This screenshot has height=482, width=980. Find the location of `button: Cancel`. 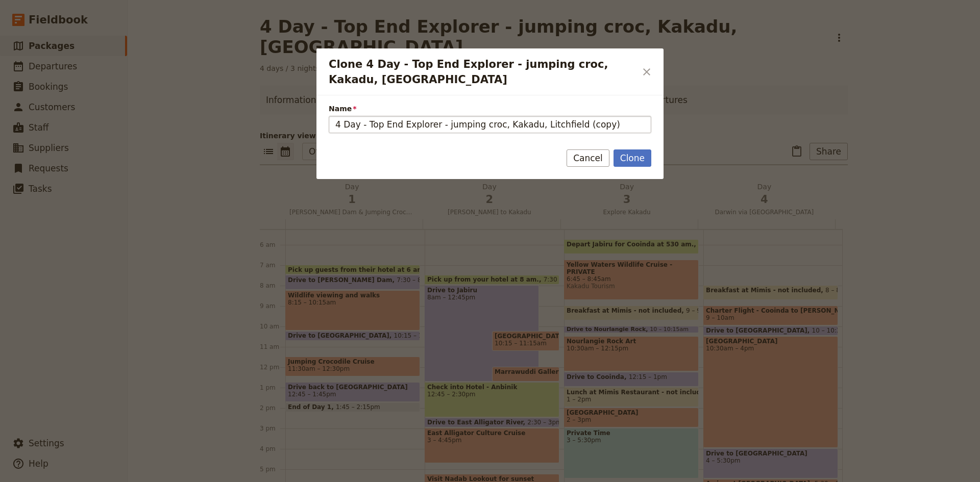

button: Cancel is located at coordinates (588, 158).